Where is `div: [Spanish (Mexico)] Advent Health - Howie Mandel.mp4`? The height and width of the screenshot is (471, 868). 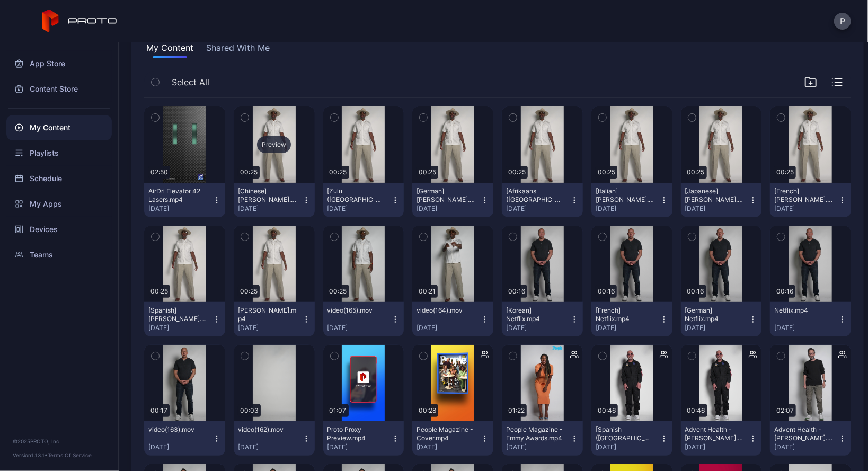
div: [Spanish (Mexico)] Advent Health - Howie Mandel.mp4 is located at coordinates (625, 434).